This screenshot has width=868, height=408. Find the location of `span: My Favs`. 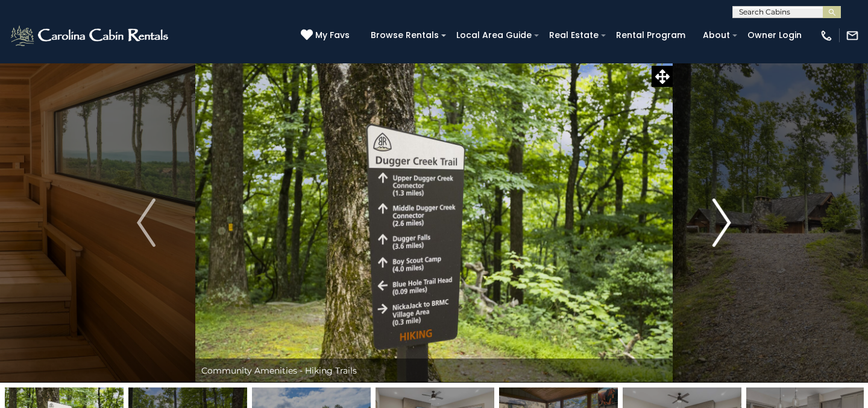

span: My Favs is located at coordinates (332, 35).